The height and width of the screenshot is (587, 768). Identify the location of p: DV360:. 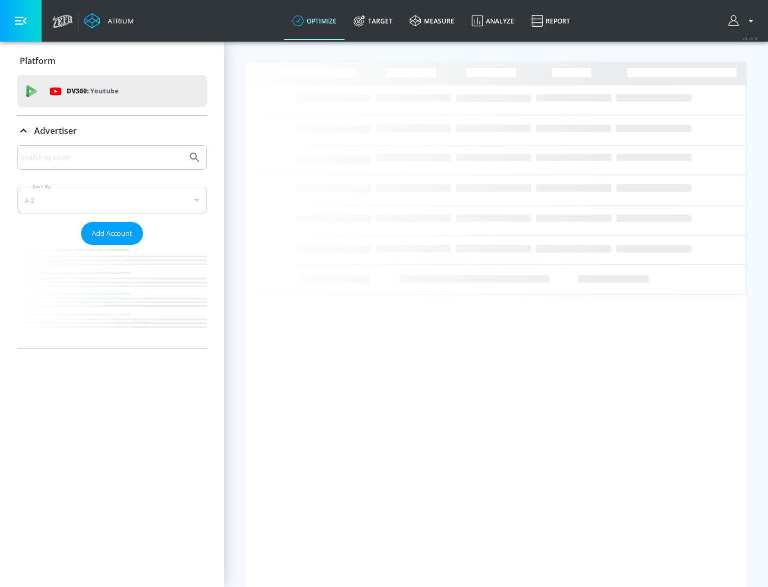
(92, 91).